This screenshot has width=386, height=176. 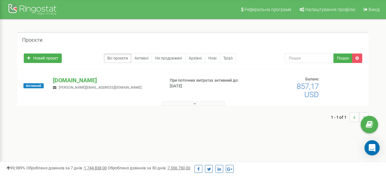 I want to click on span: Баланс, so click(x=312, y=79).